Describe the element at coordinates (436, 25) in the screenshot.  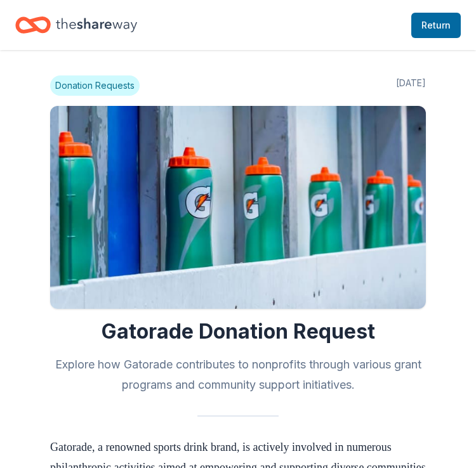
I see `a: Return` at that location.